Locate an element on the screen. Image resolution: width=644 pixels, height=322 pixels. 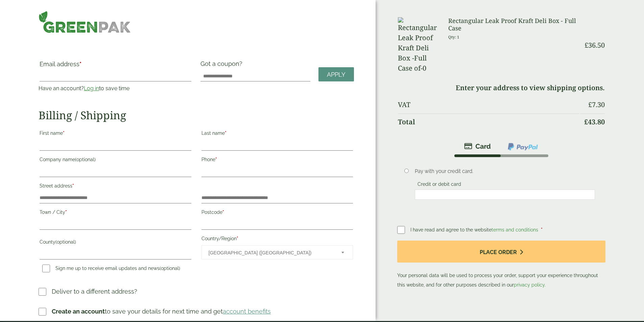
a: Log in is located at coordinates (91, 88).